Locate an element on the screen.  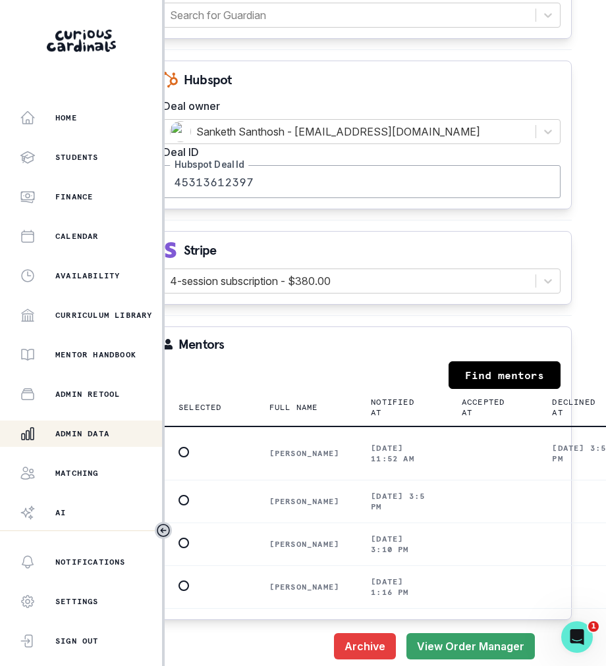
p: Admin Retool is located at coordinates (88, 394).